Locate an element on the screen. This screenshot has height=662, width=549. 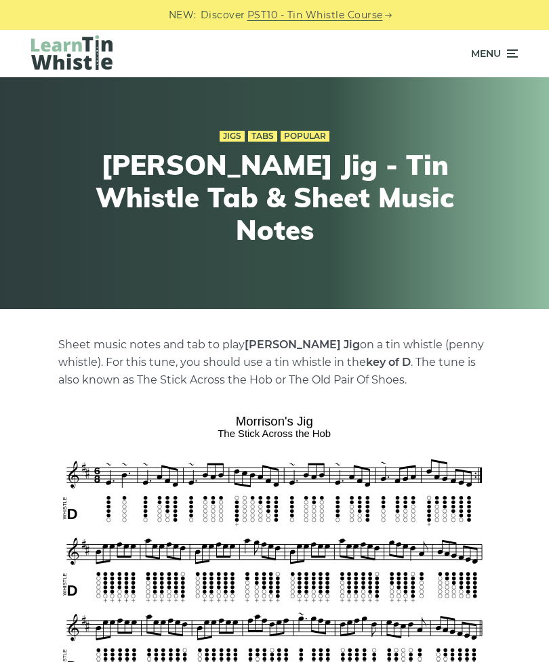
a: Popular is located at coordinates (305, 136).